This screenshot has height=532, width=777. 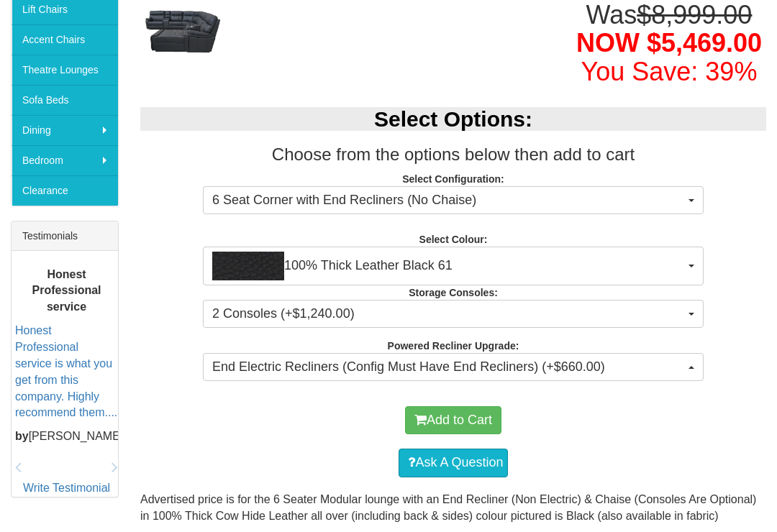 What do you see at coordinates (65, 160) in the screenshot?
I see `a: Bedroom` at bounding box center [65, 160].